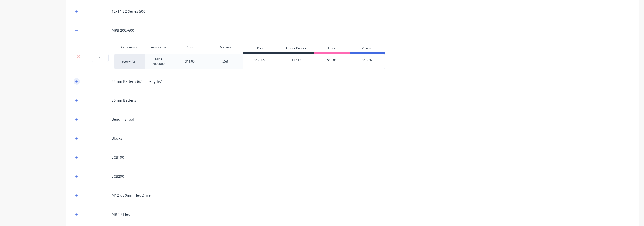 This screenshot has height=226, width=644. What do you see at coordinates (190, 62) in the screenshot?
I see `div: $11.05` at bounding box center [190, 62].